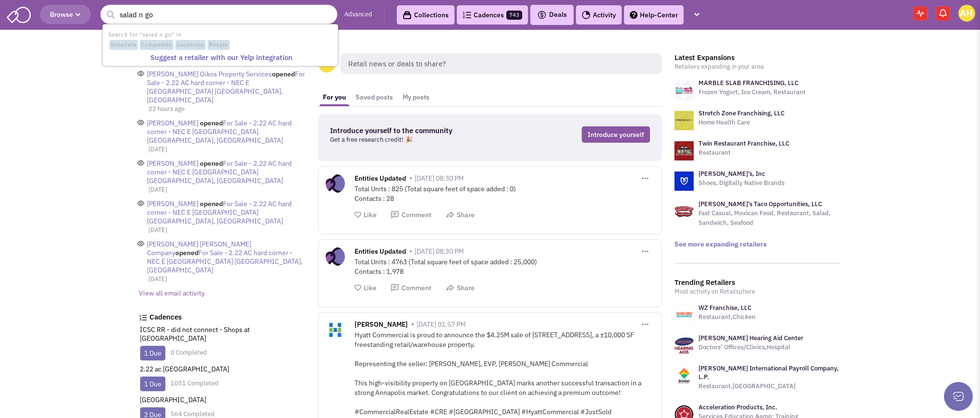  What do you see at coordinates (757, 58) in the screenshot?
I see `h3: Latest Expansions` at bounding box center [757, 58].